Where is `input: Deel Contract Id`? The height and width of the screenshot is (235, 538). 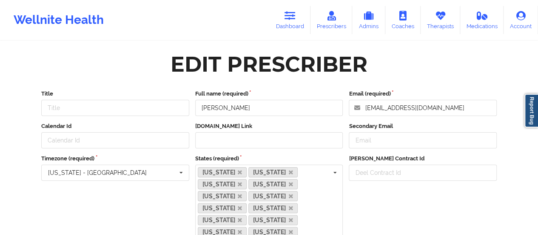
input: Deel Contract Id is located at coordinates (423, 172).